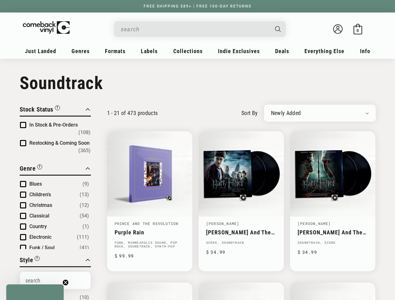 The width and height of the screenshot is (395, 300). I want to click on span: Country, so click(38, 226).